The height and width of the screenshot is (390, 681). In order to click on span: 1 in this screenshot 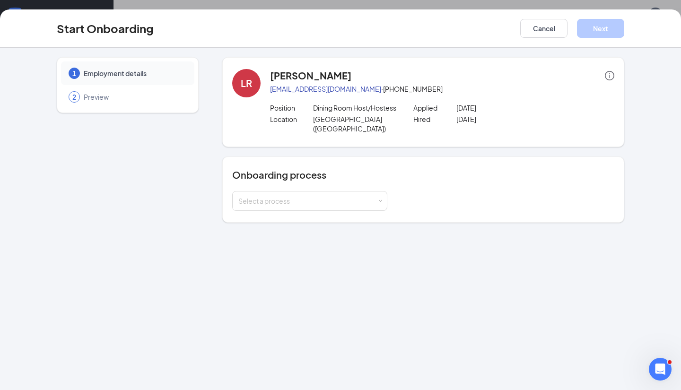, I will do `click(74, 73)`.